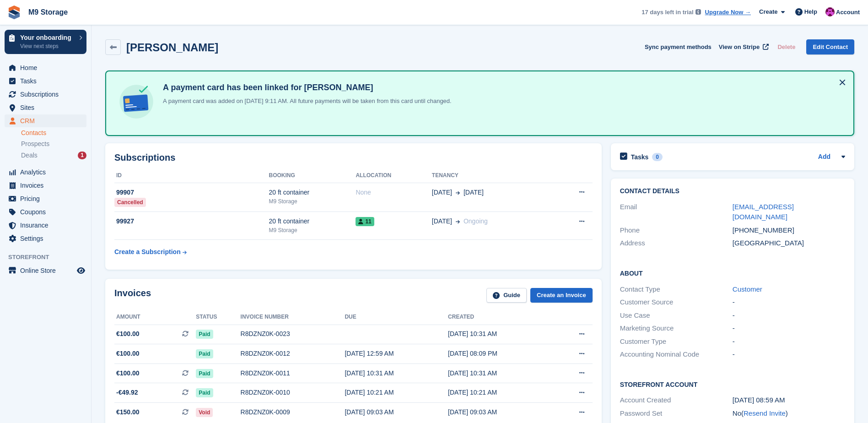 This screenshot has width=868, height=423. I want to click on div: 1, so click(82, 155).